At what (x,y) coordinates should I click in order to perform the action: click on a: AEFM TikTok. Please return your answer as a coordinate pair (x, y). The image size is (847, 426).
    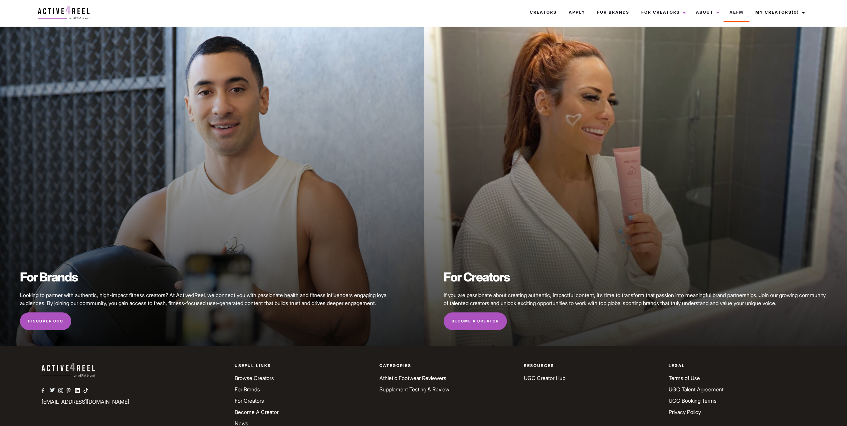
    Looking at the image, I should click on (87, 391).